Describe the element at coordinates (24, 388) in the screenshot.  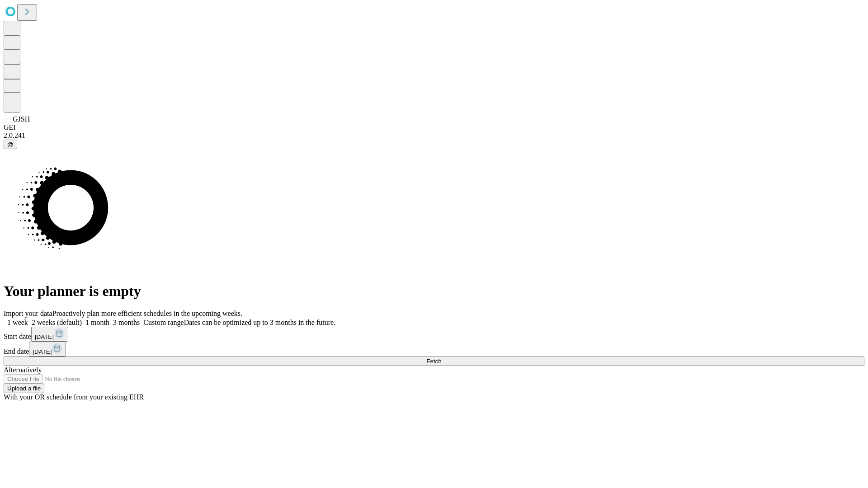
I see `button: Upload a file` at that location.